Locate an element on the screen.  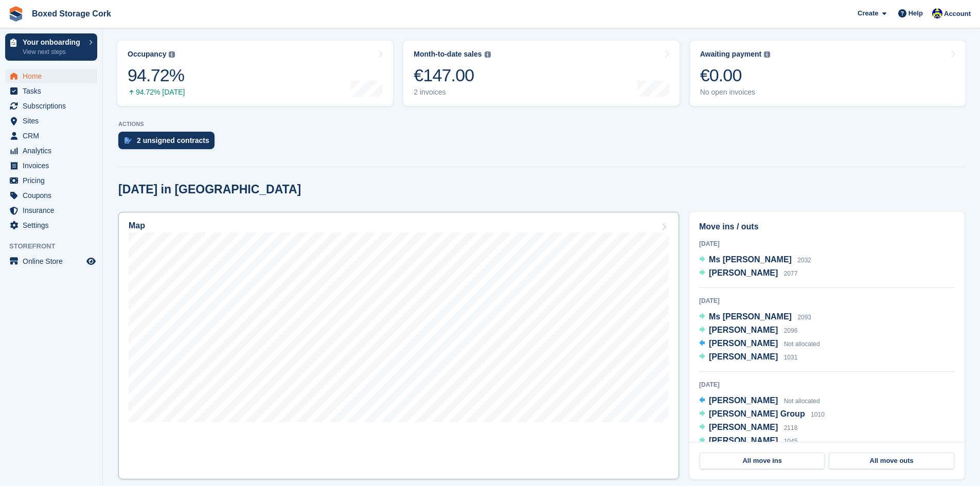
a: Preview store is located at coordinates (91, 262).